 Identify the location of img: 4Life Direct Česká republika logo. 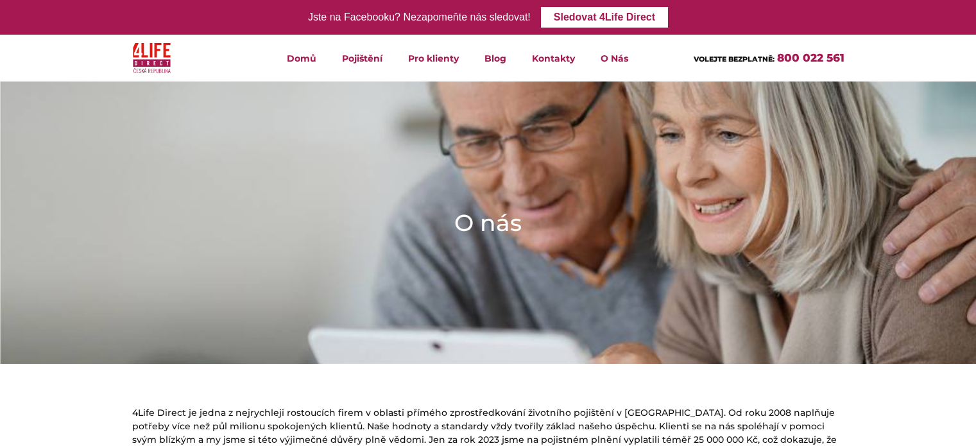
(152, 58).